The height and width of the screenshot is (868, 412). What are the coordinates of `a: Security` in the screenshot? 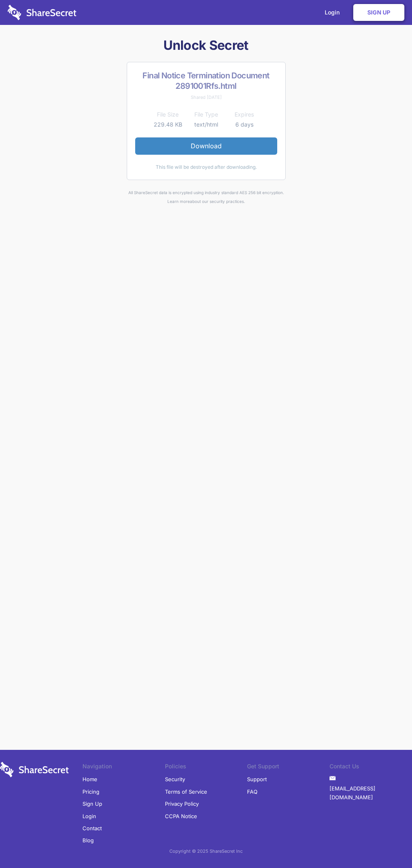 It's located at (175, 779).